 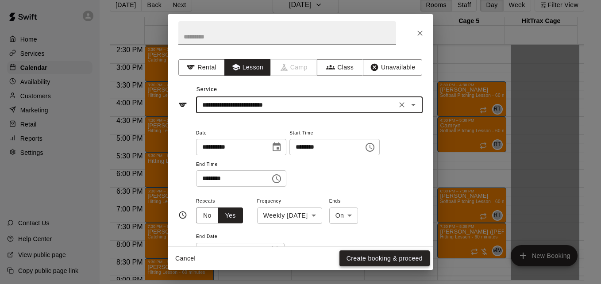 I want to click on button: Class, so click(x=340, y=67).